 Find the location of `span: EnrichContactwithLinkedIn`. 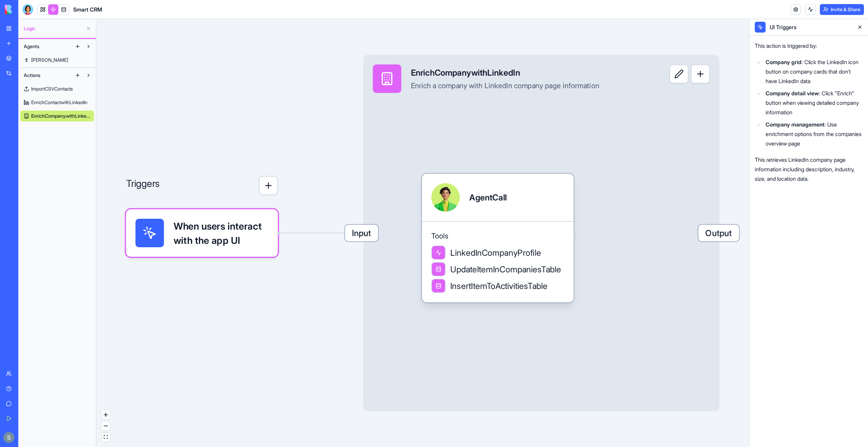

span: EnrichContactwithLinkedIn is located at coordinates (59, 102).